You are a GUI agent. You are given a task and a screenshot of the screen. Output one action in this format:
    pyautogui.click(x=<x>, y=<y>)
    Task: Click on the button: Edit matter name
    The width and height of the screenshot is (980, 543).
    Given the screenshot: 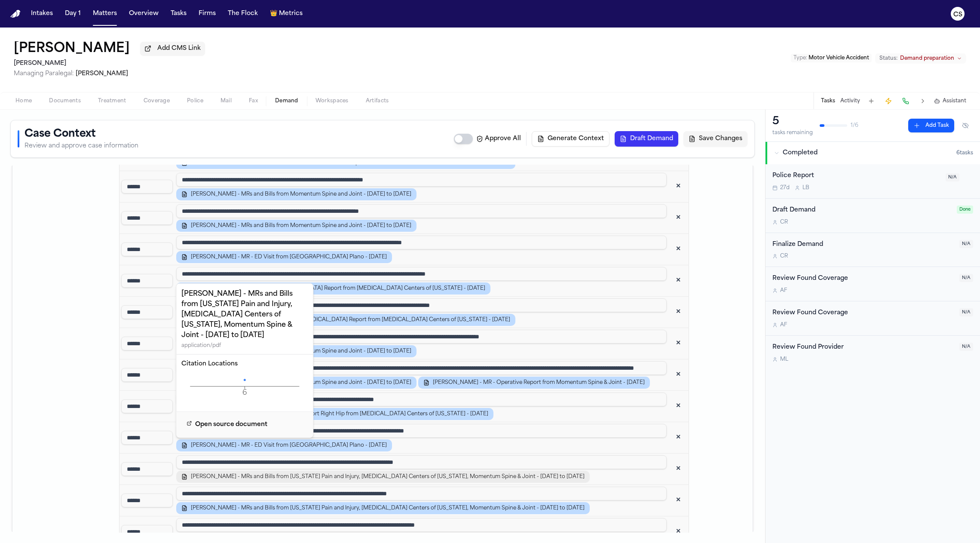 What is the action you would take?
    pyautogui.click(x=72, y=49)
    